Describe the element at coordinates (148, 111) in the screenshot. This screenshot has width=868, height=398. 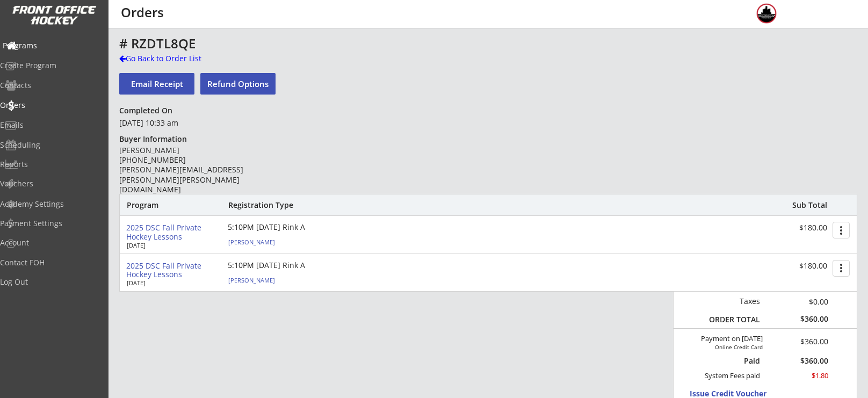
I see `div: Completed On` at that location.